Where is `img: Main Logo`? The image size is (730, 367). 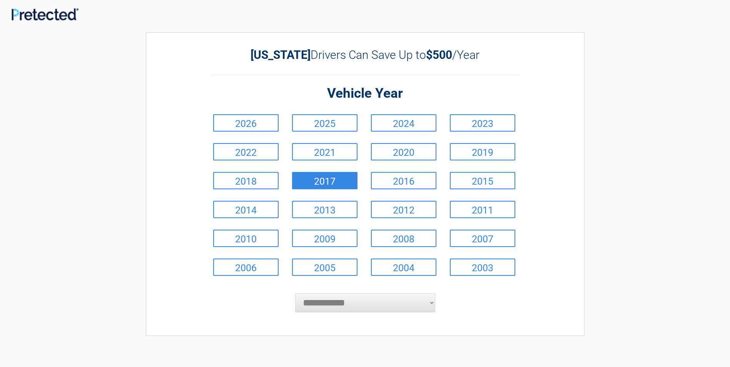
img: Main Logo is located at coordinates (45, 14).